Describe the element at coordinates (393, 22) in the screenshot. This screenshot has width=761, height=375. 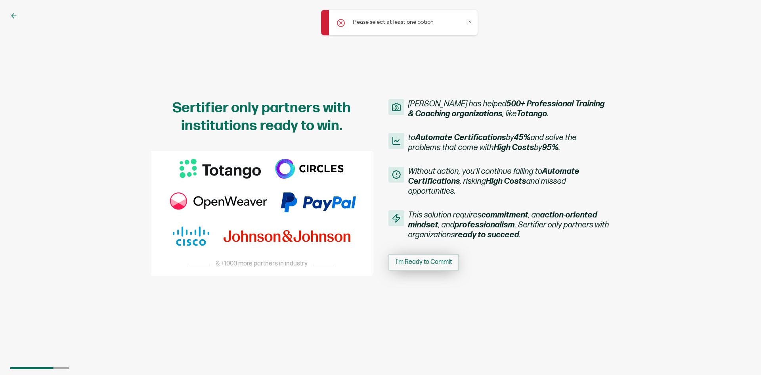
I see `p: Please select at least one option` at that location.